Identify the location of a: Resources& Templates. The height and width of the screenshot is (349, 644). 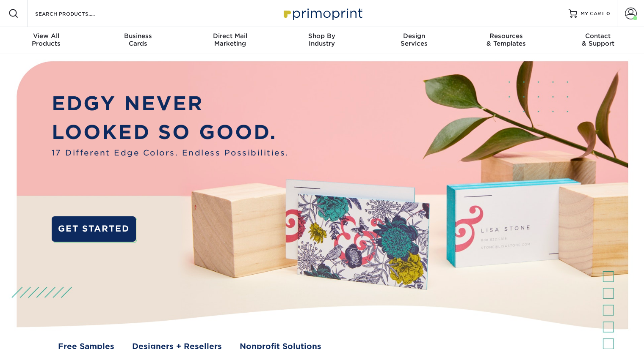
(505, 41).